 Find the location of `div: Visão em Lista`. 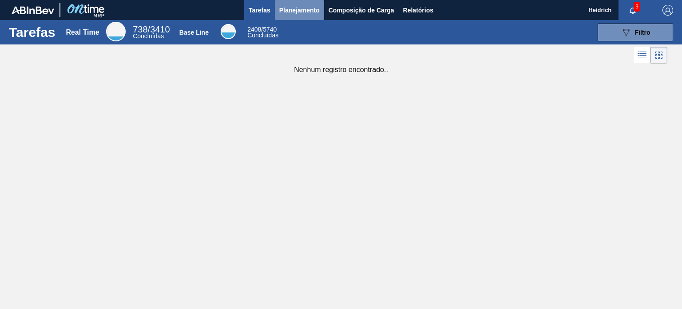

div: Visão em Lista is located at coordinates (642, 55).